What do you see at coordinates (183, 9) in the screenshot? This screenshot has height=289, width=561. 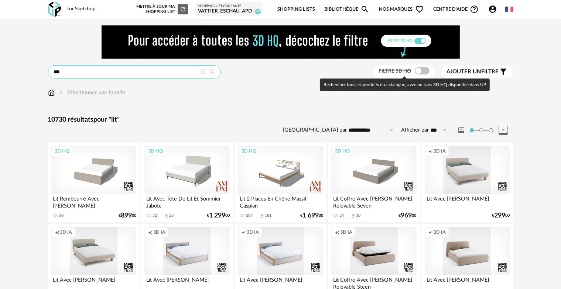 I see `span: Refresh icon` at bounding box center [183, 9].